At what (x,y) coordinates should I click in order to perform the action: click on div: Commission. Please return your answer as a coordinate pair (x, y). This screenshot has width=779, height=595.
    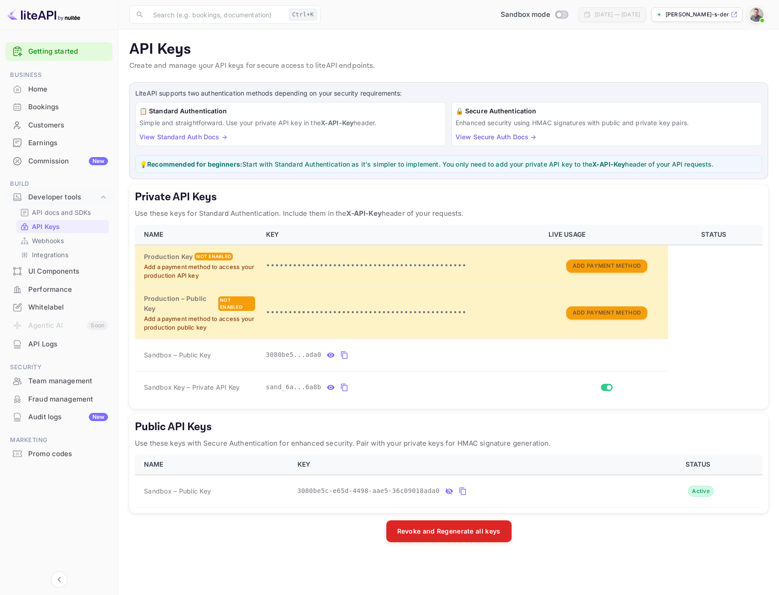
    Looking at the image, I should click on (68, 161).